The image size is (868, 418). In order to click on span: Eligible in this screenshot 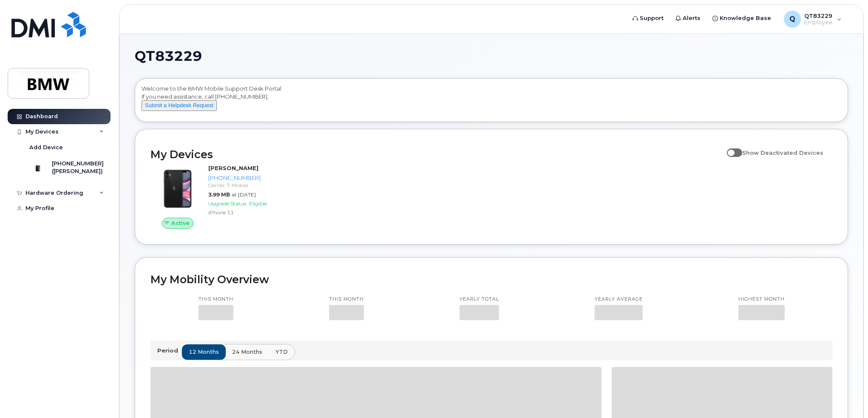, I will do `click(258, 203)`.